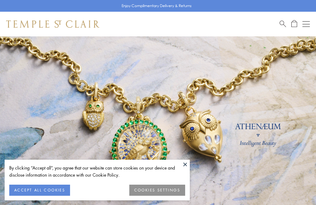 The image size is (316, 205). Describe the element at coordinates (97, 172) in the screenshot. I see `div: By clicking “Accept all”, you agree that our website can store cookies on your device and disclos...` at that location.